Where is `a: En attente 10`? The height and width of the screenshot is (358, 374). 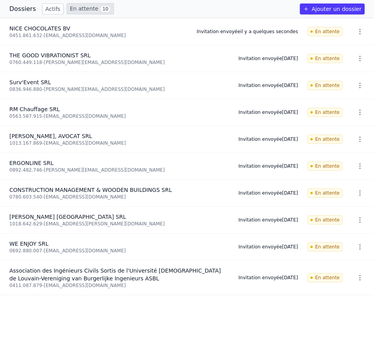
a: En attente 10 is located at coordinates (90, 9).